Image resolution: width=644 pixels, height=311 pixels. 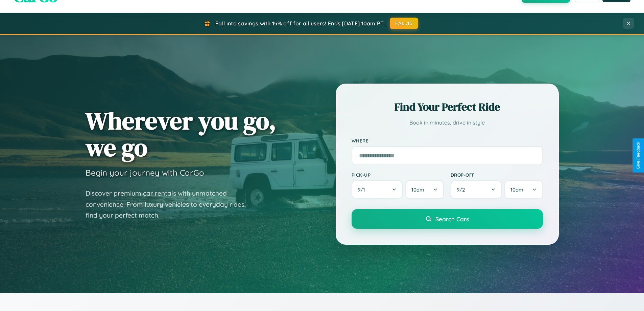 I want to click on label: Where, so click(x=447, y=140).